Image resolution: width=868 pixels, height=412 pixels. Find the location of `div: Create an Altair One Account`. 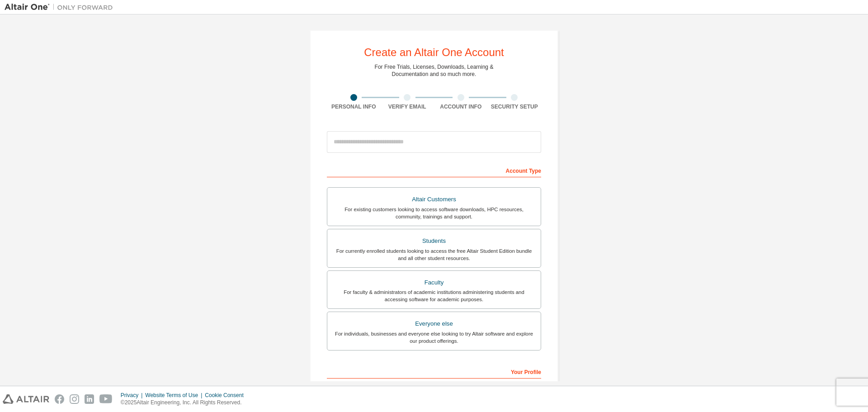

div: Create an Altair One Account is located at coordinates (434, 52).